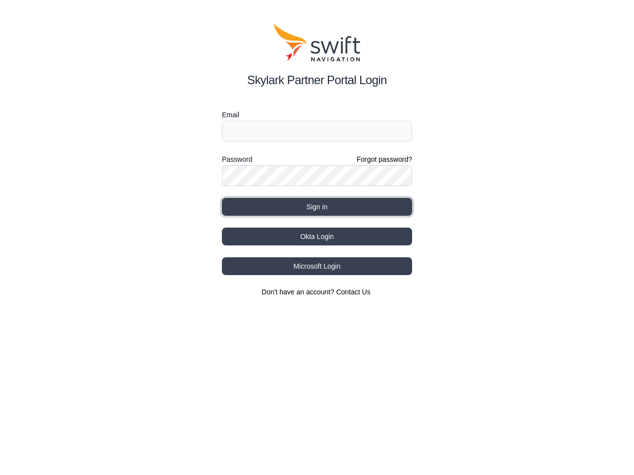 The width and height of the screenshot is (634, 475). What do you see at coordinates (317, 115) in the screenshot?
I see `label: Email` at bounding box center [317, 115].